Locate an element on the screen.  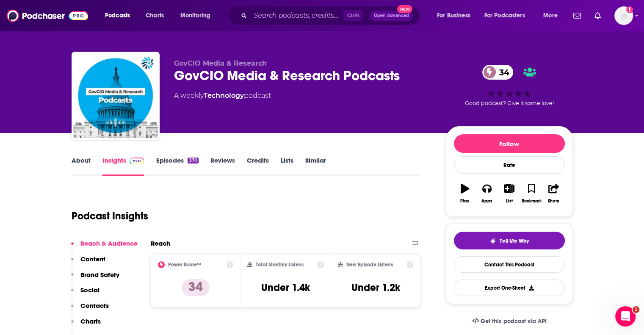
span: Logged in as mindyn is located at coordinates (624, 15).